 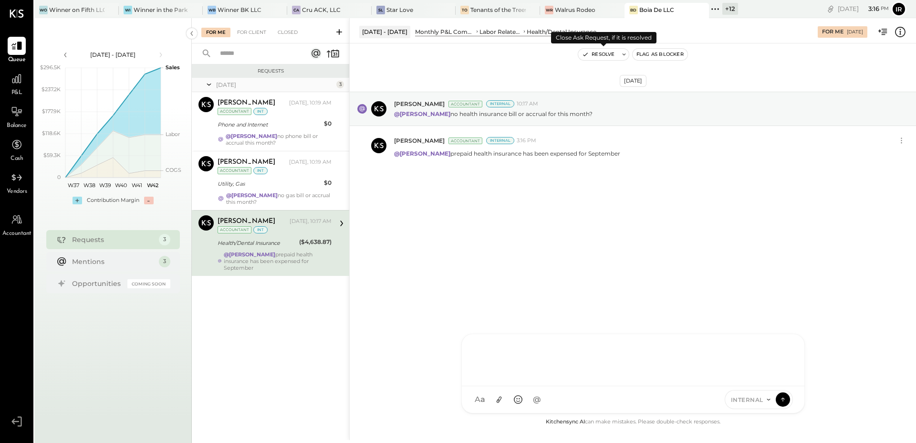 What do you see at coordinates (498, 10) in the screenshot?
I see `div: Tenants of the Trees` at bounding box center [498, 10].